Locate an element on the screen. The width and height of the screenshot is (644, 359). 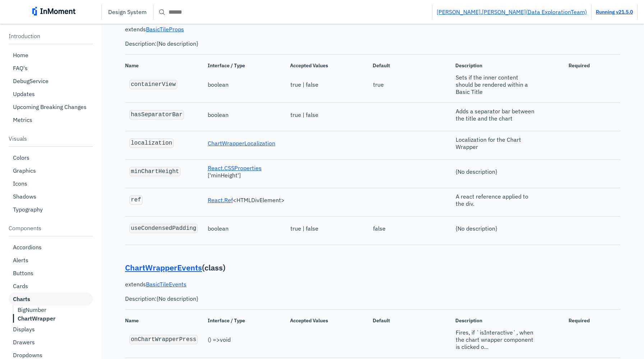
span: Localization for the Chart Wrapper is located at coordinates (496, 143).